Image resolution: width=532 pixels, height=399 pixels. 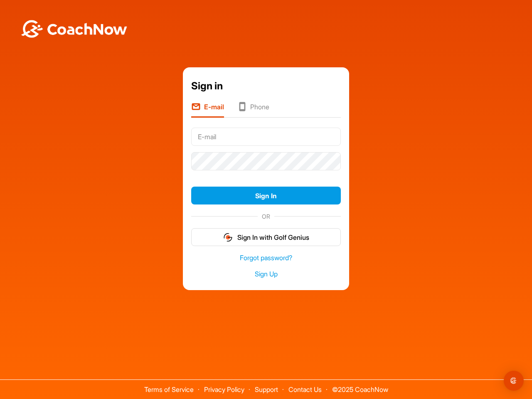 I want to click on button: Sign In with Golf Genius, so click(x=266, y=237).